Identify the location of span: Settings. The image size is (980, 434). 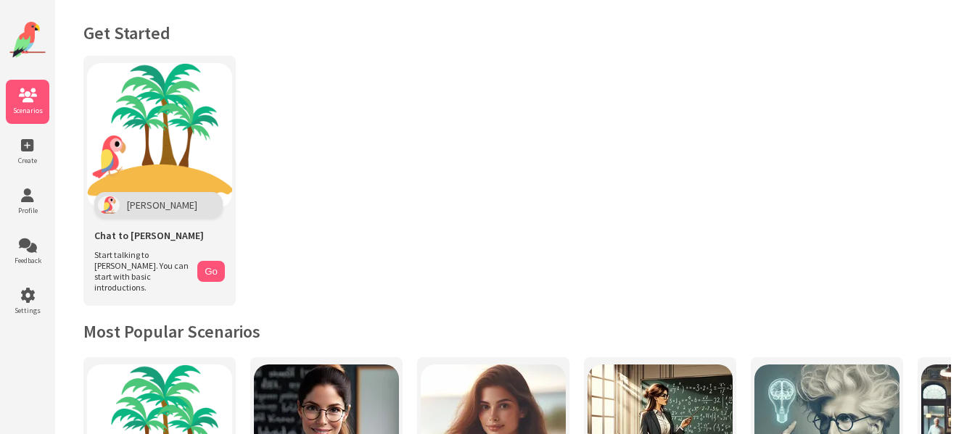
(27, 310).